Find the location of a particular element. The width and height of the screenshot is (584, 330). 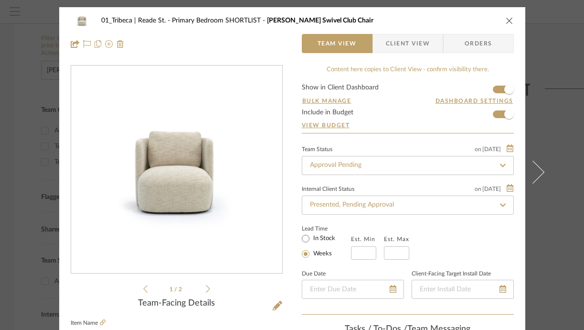

label: Est. Min is located at coordinates (363, 239).